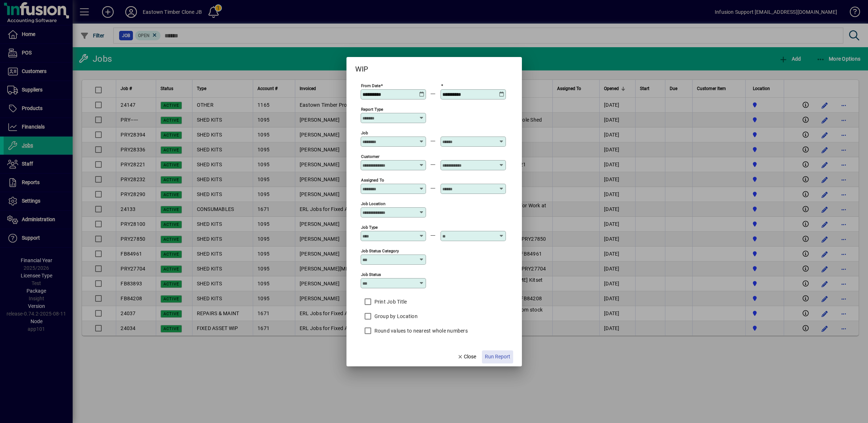 This screenshot has height=423, width=868. Describe the element at coordinates (498, 357) in the screenshot. I see `button: Run Report` at that location.